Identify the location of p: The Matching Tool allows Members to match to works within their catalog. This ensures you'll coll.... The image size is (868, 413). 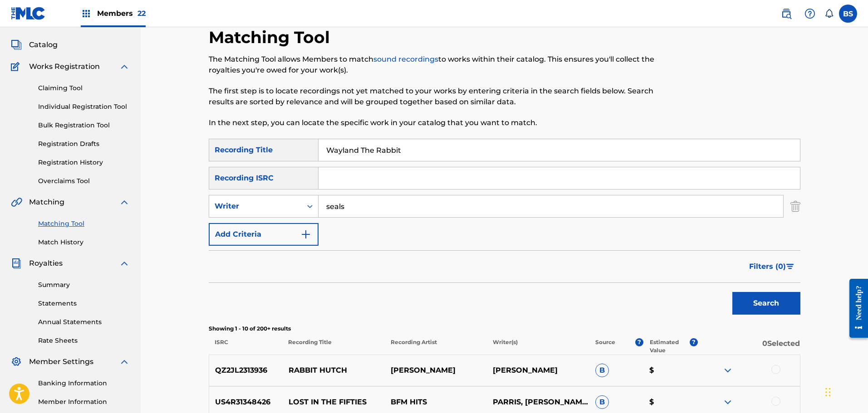
(437, 65).